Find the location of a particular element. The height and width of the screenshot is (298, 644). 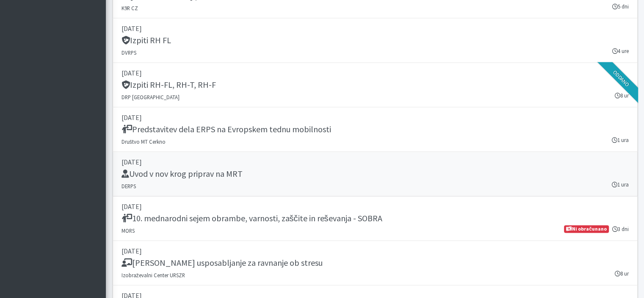

h5: Izpiti RH FL is located at coordinates (146, 40).